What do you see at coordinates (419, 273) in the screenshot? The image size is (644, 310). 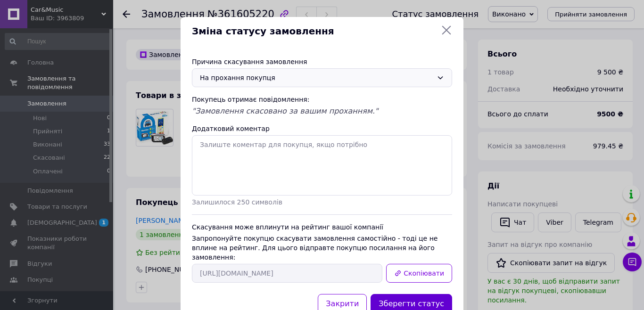 I see `button: Скопіювати` at bounding box center [419, 273].